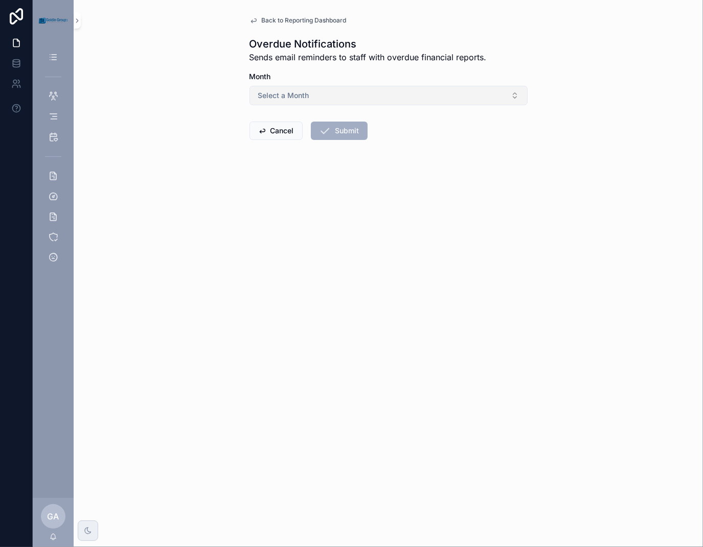 Image resolution: width=703 pixels, height=547 pixels. Describe the element at coordinates (276, 131) in the screenshot. I see `button: Cancel` at that location.